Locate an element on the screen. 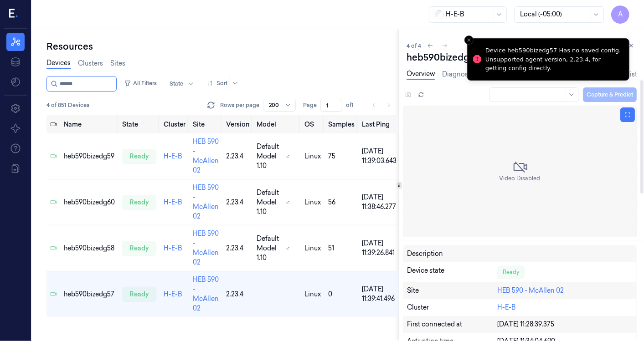  button: All Filters is located at coordinates (141, 84).